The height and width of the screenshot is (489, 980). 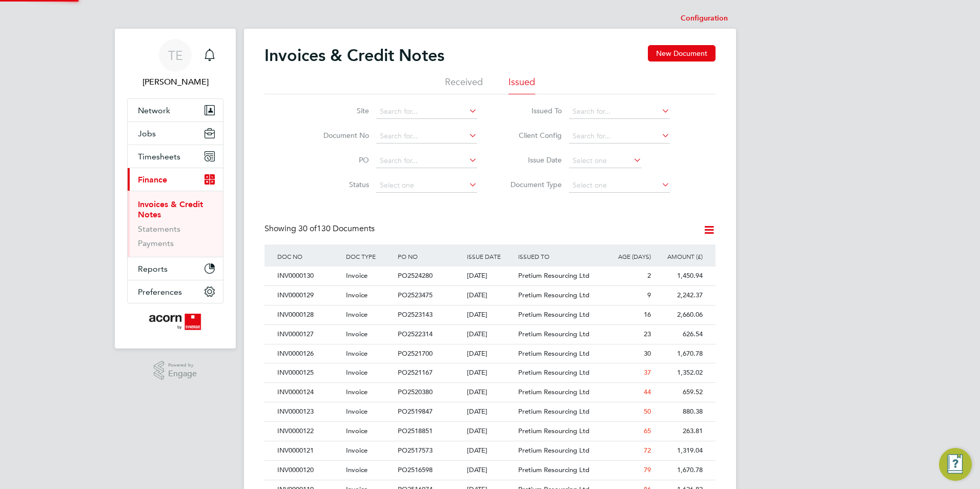 What do you see at coordinates (369, 257) in the screenshot?
I see `div: DOC TYPE` at bounding box center [369, 257].